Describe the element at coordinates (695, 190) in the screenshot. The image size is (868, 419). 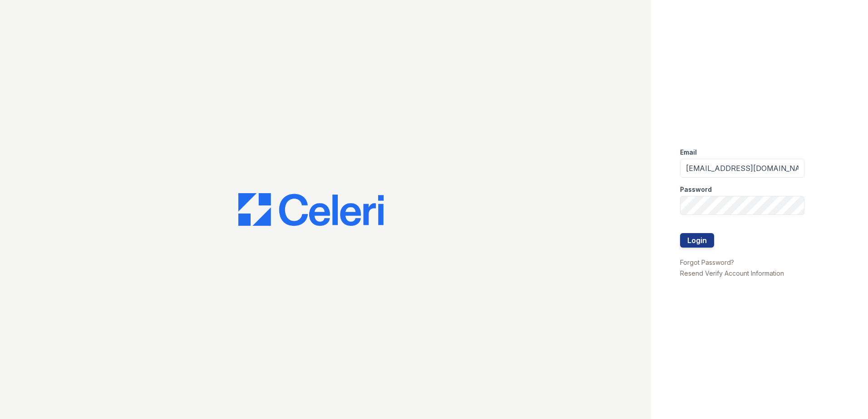
I see `label: Password` at that location.